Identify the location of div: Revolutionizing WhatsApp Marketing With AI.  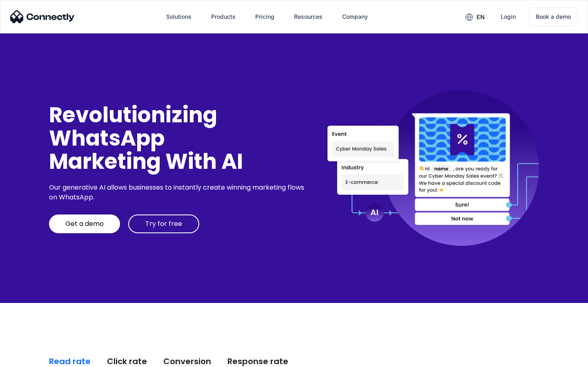
(178, 139).